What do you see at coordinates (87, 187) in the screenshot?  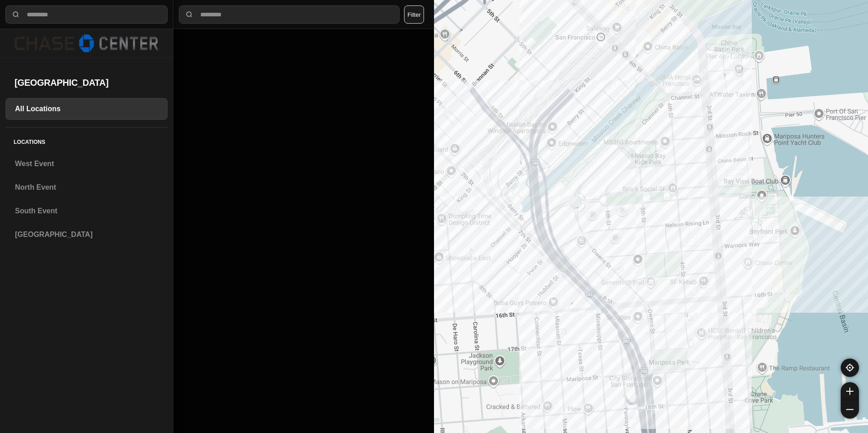 I see `h3: North Event` at bounding box center [87, 187].